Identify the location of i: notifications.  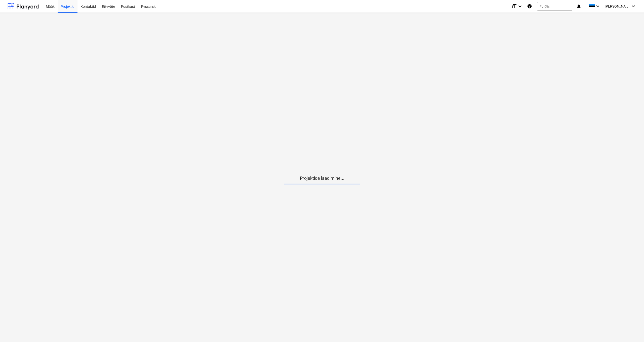
(579, 6).